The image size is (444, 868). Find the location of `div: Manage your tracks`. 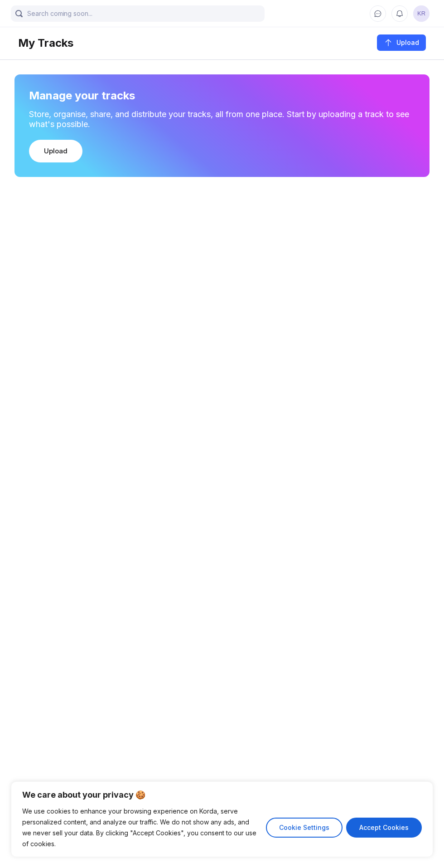

div: Manage your tracks is located at coordinates (222, 95).